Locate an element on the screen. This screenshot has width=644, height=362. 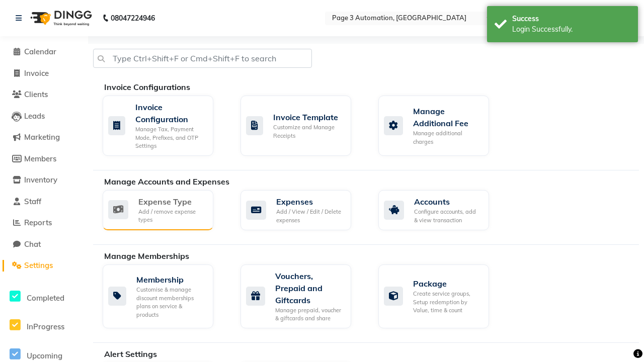
div: Accounts is located at coordinates (447, 202).